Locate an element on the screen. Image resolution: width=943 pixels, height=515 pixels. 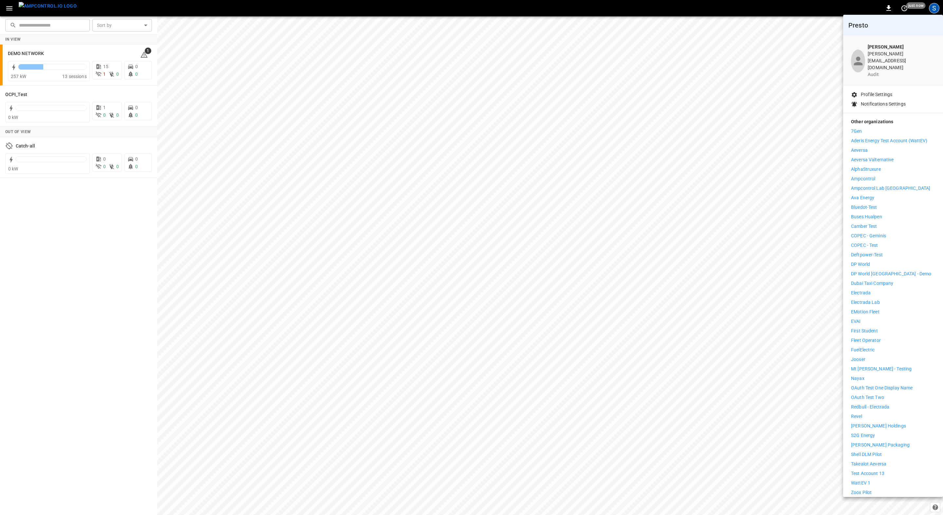
div: profile-icon is located at coordinates (858, 61).